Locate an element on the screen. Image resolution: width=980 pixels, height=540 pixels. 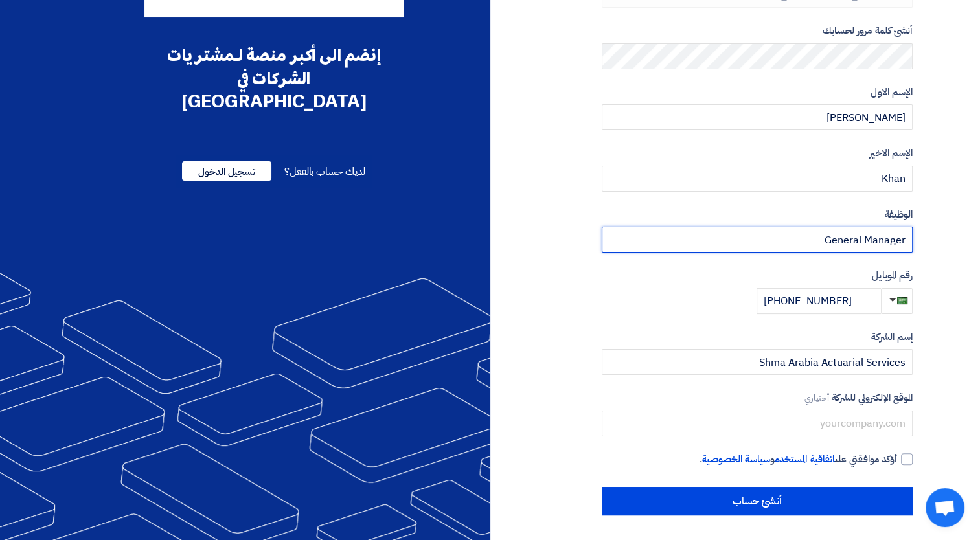
input: أدخل الوظيفة ... is located at coordinates (757, 239).